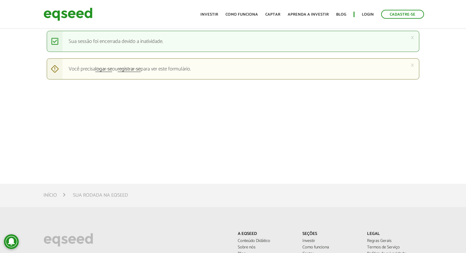 This screenshot has width=466, height=253. Describe the element at coordinates (272, 14) in the screenshot. I see `a: Captar` at that location.